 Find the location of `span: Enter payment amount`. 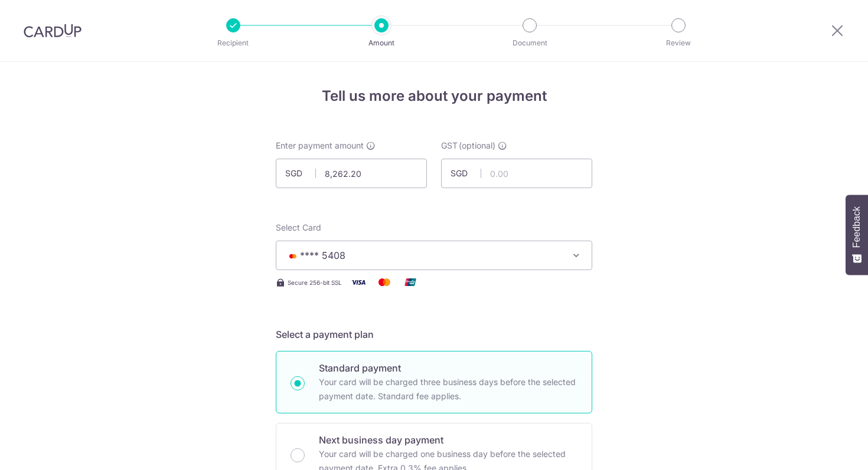

span: Enter payment amount is located at coordinates (320, 146).